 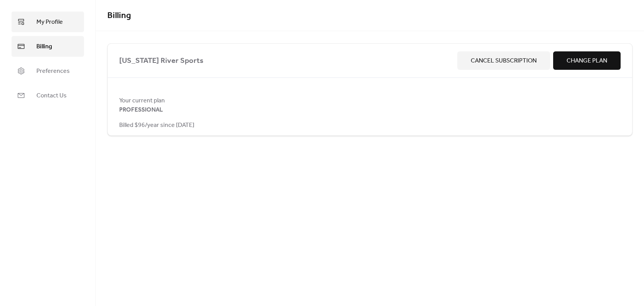 What do you see at coordinates (47, 95) in the screenshot?
I see `a: Contact Us` at bounding box center [47, 95].